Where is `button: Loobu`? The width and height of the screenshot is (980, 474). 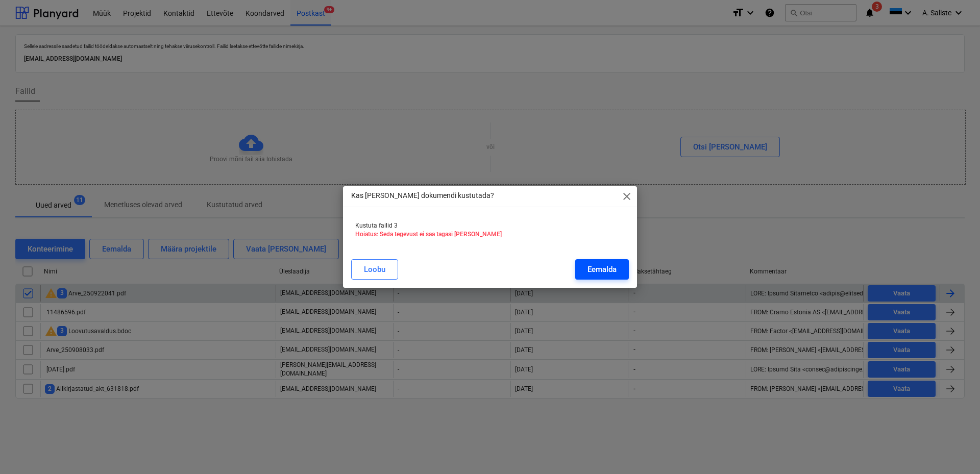 button: Loobu is located at coordinates (375, 270).